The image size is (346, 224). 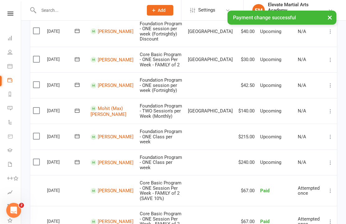 I want to click on span: Add, so click(x=161, y=10).